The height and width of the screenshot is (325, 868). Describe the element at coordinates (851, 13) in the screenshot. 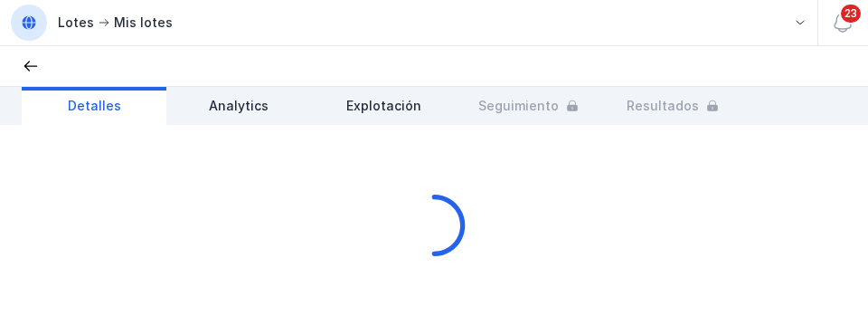

I see `span: 23` at that location.